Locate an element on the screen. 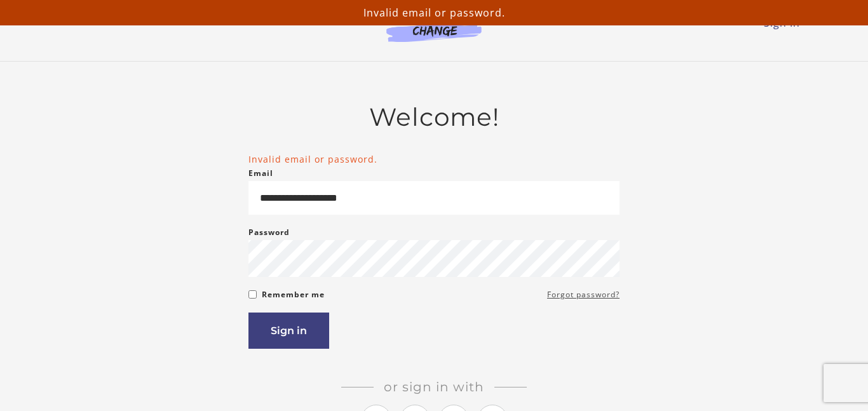 The height and width of the screenshot is (411, 868). p: Invalid email or password. is located at coordinates (434, 13).